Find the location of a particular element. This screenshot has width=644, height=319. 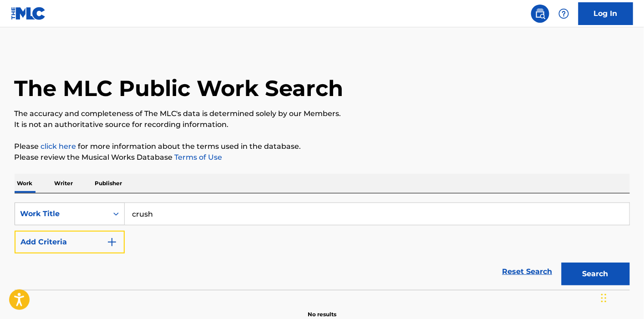

p: The accuracy and completeness of The MLC's data is determined solely by our Members. is located at coordinates (322, 114).